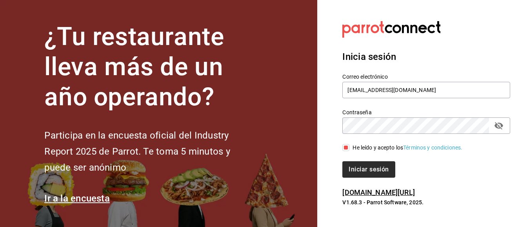  I want to click on label: Contraseña, so click(426, 112).